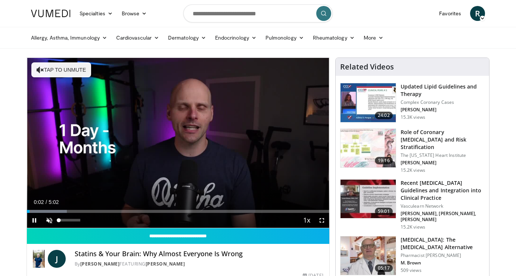  Describe the element at coordinates (69, 38) in the screenshot. I see `a: Allergy, Asthma, Immunology` at that location.